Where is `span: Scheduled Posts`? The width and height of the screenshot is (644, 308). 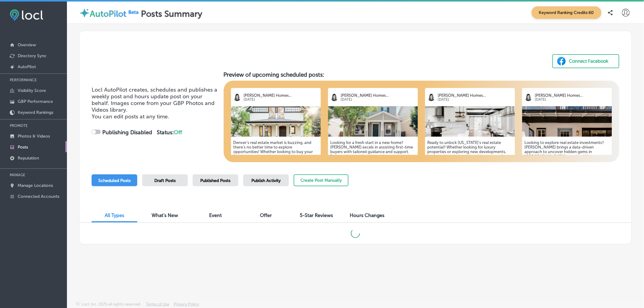
span: Scheduled Posts is located at coordinates (114, 180).